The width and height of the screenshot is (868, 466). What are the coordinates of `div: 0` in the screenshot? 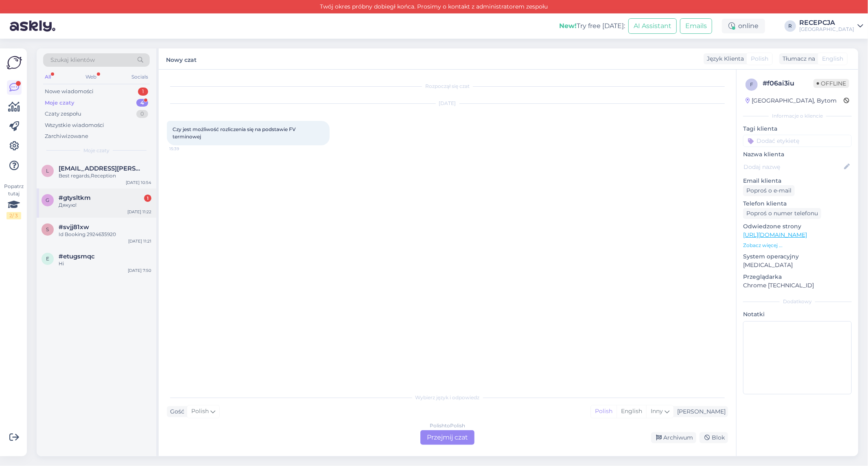 It's located at (142, 114).